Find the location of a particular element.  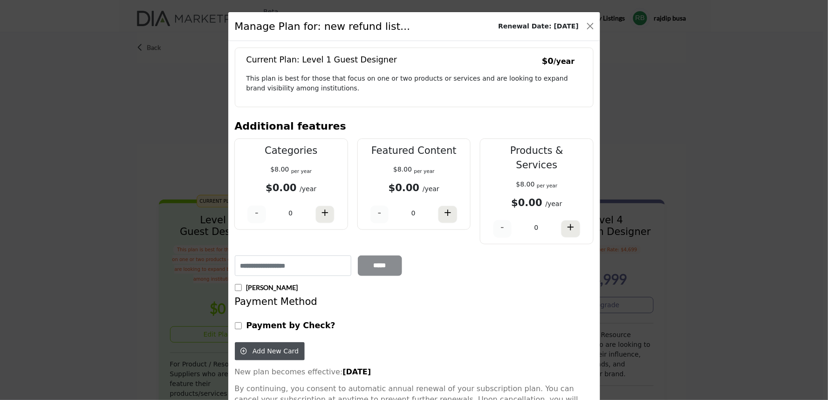

h3: Additional features is located at coordinates (290, 126).